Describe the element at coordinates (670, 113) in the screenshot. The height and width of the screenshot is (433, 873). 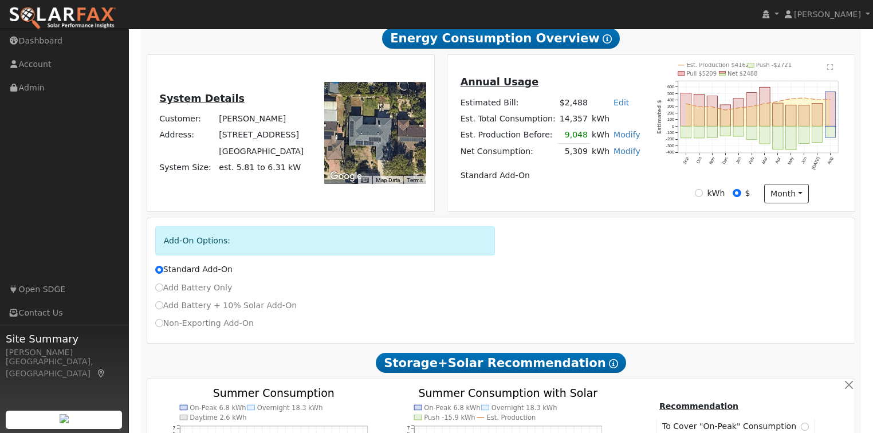
I see `text: 200` at that location.